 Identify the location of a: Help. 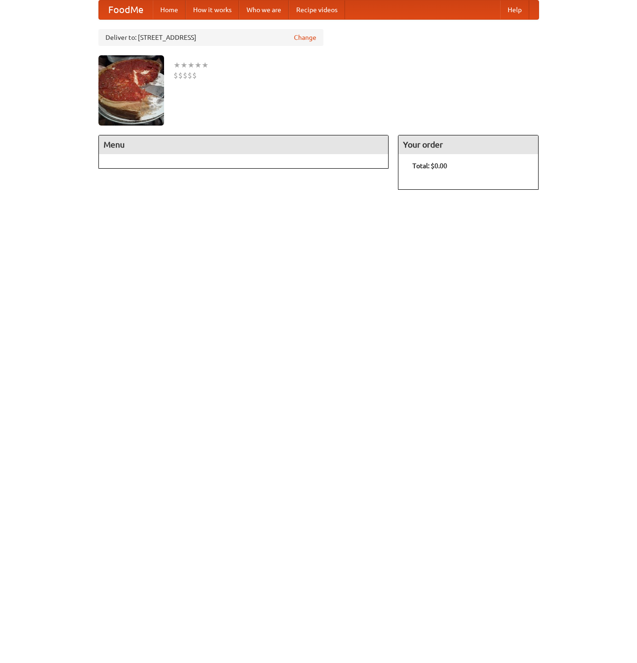
(515, 10).